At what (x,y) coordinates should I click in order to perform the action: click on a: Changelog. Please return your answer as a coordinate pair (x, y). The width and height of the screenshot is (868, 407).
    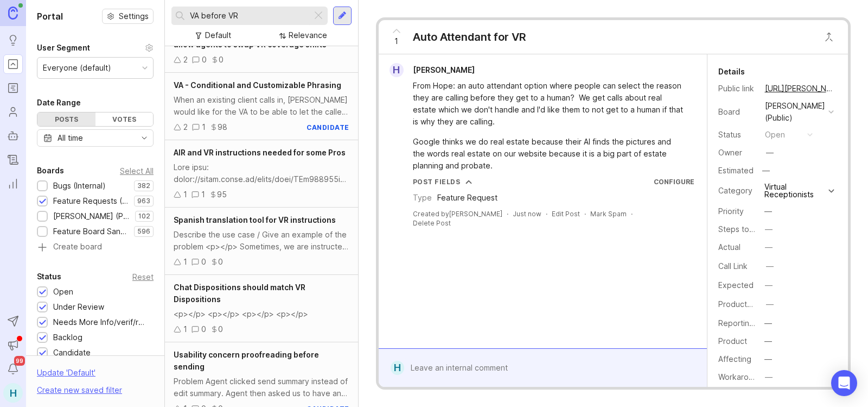
    Looking at the image, I should click on (13, 160).